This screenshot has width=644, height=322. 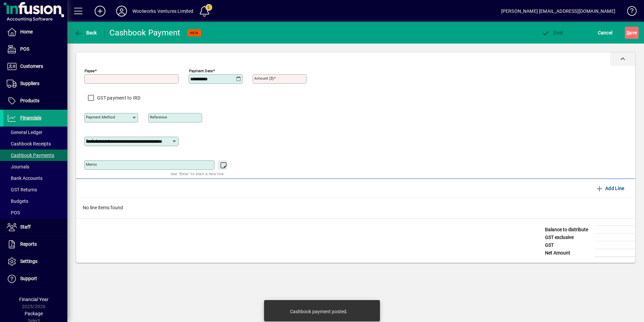 I want to click on a: Knowledge Base, so click(x=629, y=12).